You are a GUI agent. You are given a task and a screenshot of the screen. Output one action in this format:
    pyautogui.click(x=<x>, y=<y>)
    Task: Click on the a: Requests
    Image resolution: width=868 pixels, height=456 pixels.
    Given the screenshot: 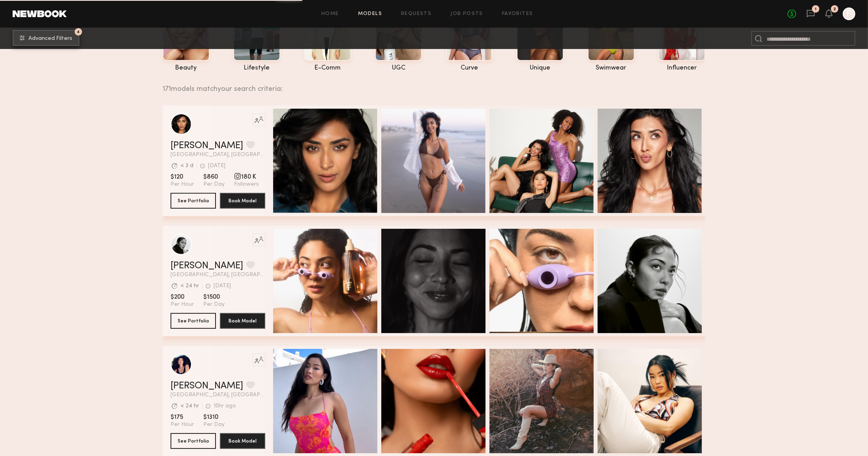 What is the action you would take?
    pyautogui.click(x=416, y=14)
    